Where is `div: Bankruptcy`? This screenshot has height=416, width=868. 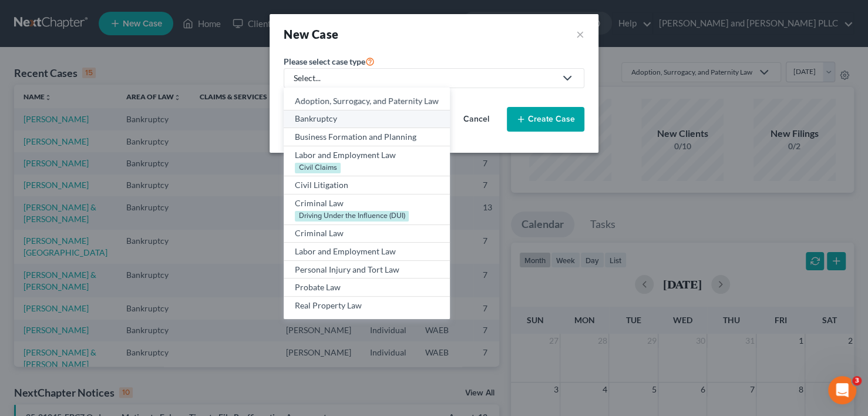
div: Bankruptcy is located at coordinates (367, 119).